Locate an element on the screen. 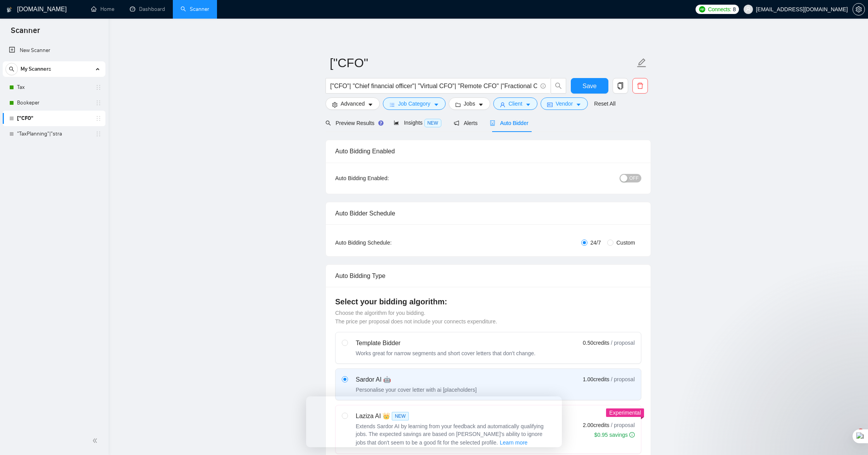  div: Auto Bidding Enabled is located at coordinates (489, 151).